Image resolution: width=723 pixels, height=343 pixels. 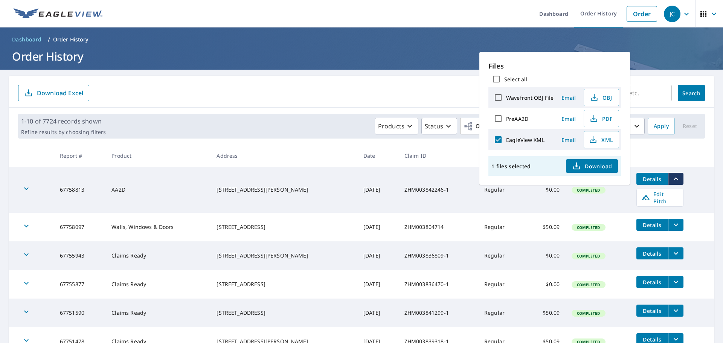 What do you see at coordinates (525, 140) in the screenshot?
I see `label: EagleView XML` at bounding box center [525, 140].